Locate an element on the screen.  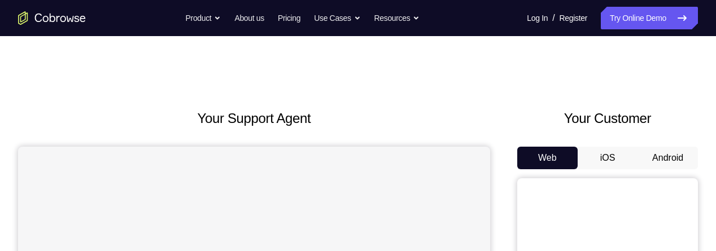
a: Register is located at coordinates (573, 18).